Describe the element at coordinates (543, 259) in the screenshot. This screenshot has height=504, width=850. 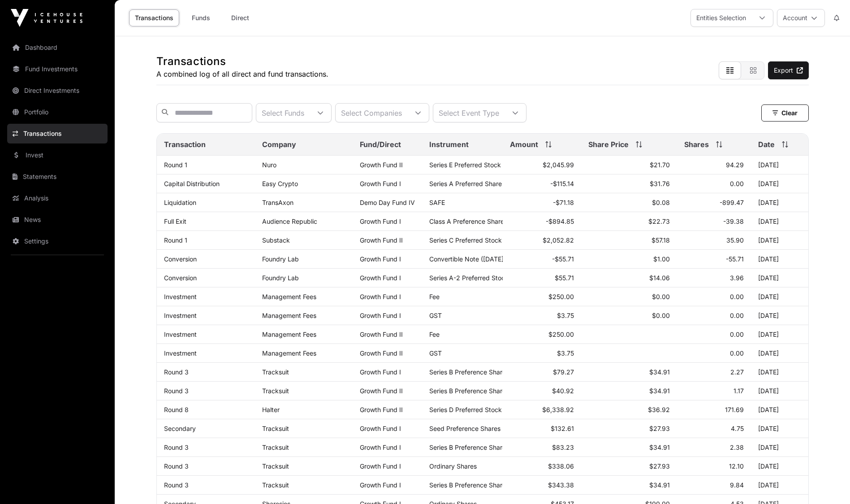
I see `td: -$55.71` at that location.